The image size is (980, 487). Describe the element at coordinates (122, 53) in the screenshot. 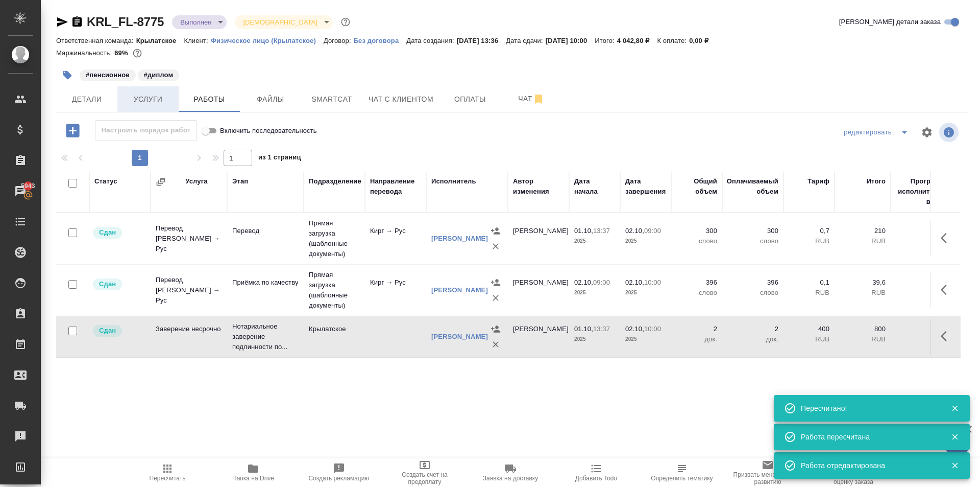

I see `p: 69%` at that location.